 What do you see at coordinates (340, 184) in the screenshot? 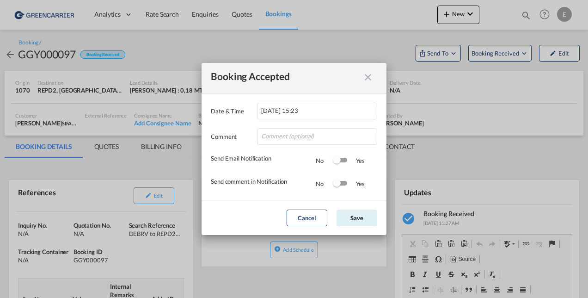
I see `md-switch: Switch 2` at bounding box center [340, 184].